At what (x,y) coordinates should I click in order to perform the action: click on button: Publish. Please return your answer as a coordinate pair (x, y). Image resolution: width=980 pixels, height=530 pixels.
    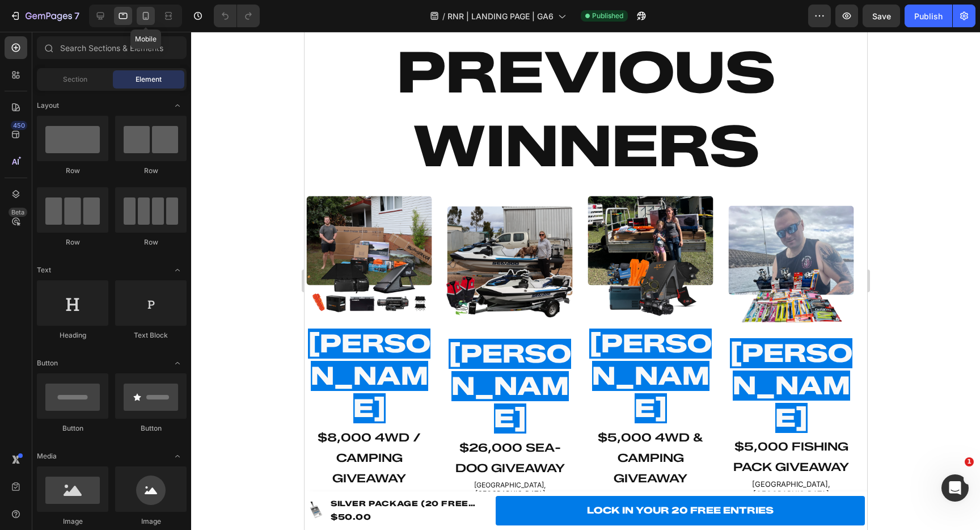
    Looking at the image, I should click on (929, 16).